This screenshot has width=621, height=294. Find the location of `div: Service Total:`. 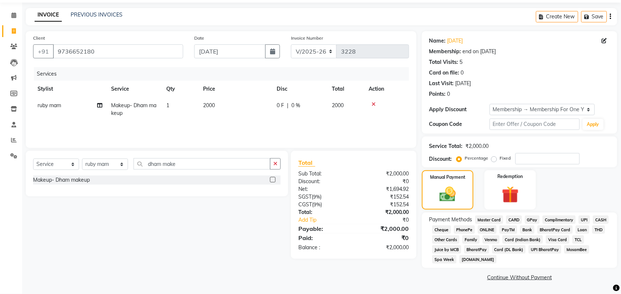

div: Service Total: is located at coordinates (446, 146).